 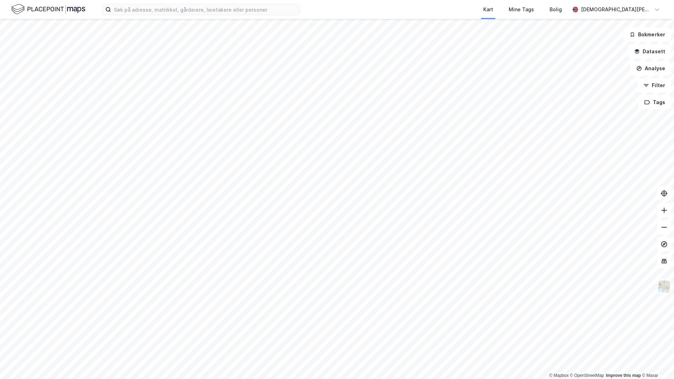 What do you see at coordinates (522, 10) in the screenshot?
I see `div: Mine Tags` at bounding box center [522, 10].